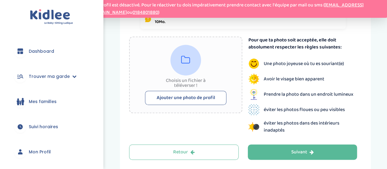 This screenshot has height=169, width=387. I want to click on img: emoji_smile.png, so click(254, 63).